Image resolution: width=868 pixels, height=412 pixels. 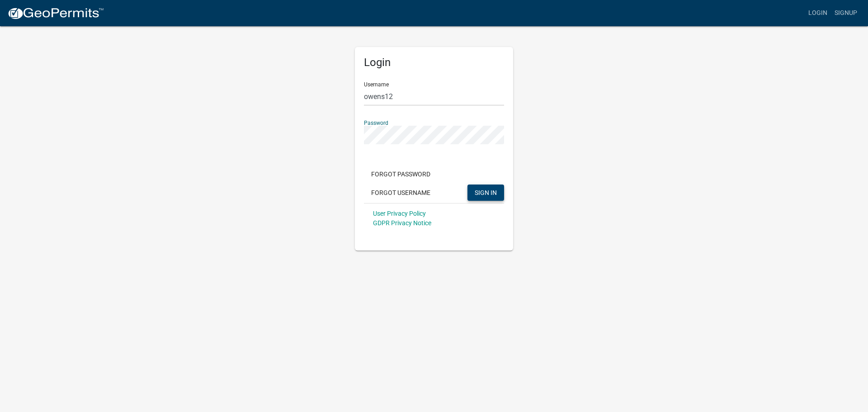 What do you see at coordinates (434, 62) in the screenshot?
I see `h5: Login` at bounding box center [434, 62].